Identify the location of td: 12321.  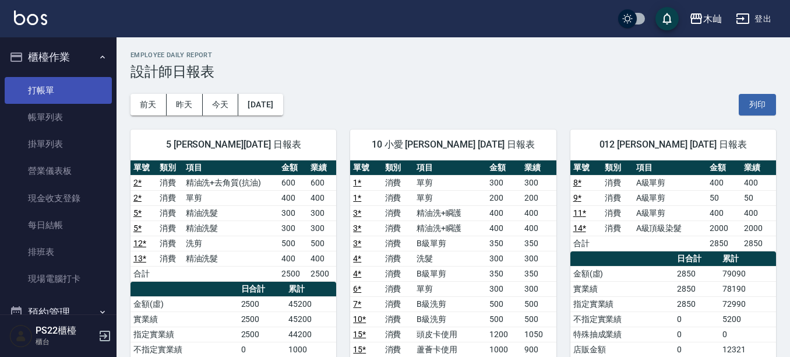
(747, 349).